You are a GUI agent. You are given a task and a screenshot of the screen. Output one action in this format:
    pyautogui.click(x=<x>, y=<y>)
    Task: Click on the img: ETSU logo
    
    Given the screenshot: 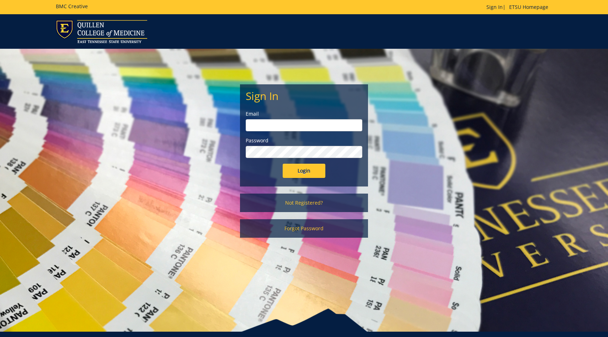 What is the action you would take?
    pyautogui.click(x=101, y=31)
    